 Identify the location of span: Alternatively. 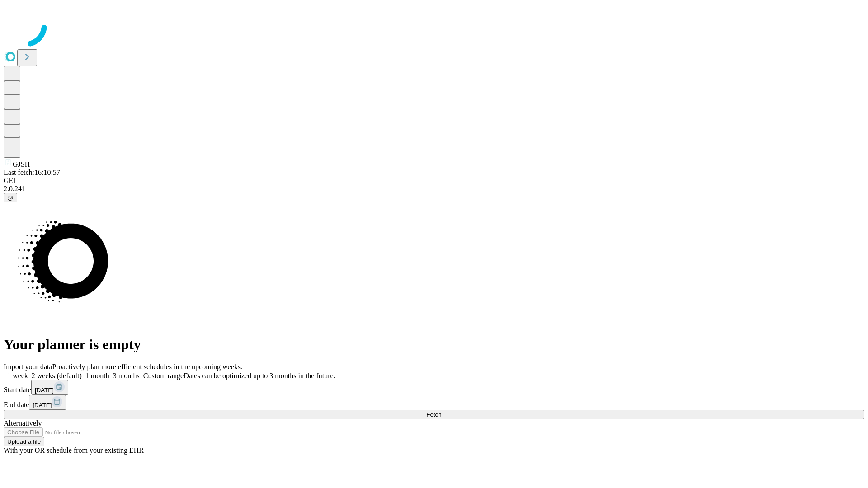
(23, 423).